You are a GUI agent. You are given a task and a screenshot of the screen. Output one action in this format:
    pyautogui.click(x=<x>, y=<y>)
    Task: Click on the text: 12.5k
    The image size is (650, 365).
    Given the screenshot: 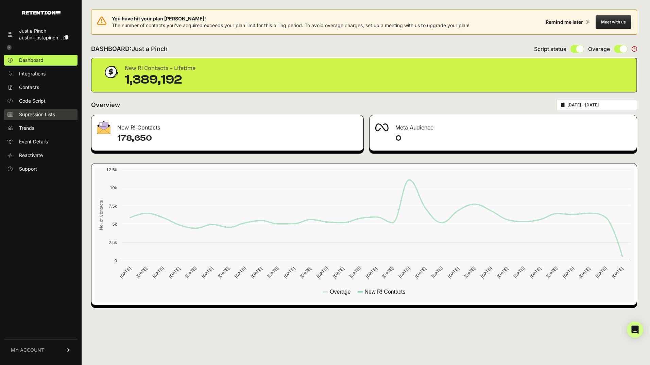 What is the action you would take?
    pyautogui.click(x=112, y=170)
    